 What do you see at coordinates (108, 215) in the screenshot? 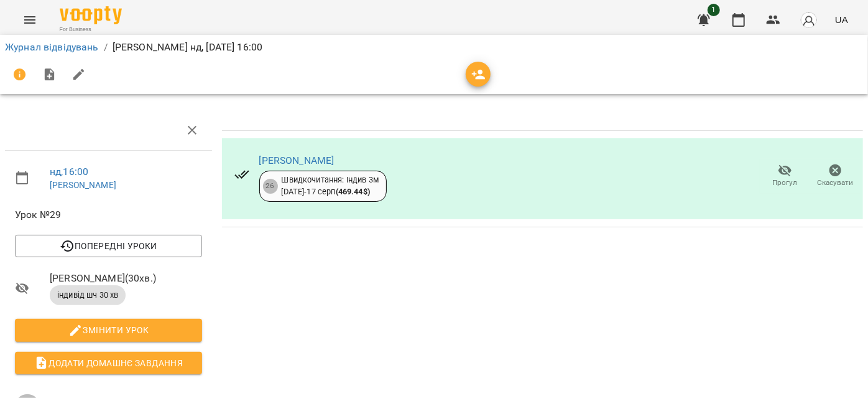
I see `span: Урок №29` at bounding box center [108, 215].